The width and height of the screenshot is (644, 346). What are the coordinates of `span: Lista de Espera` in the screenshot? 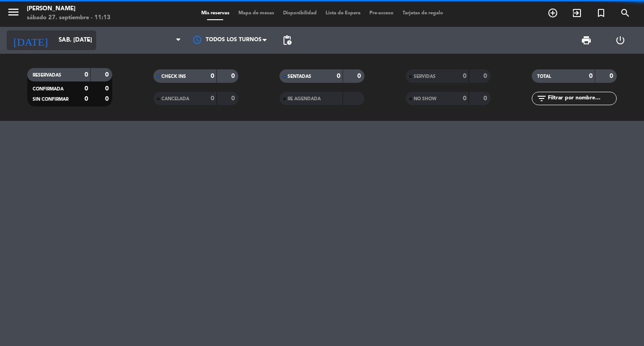 It's located at (343, 13).